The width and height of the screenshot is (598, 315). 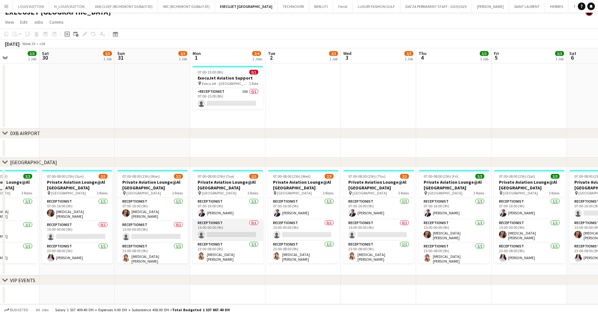 What do you see at coordinates (253, 83) in the screenshot?
I see `span: 1 Role` at bounding box center [253, 83].